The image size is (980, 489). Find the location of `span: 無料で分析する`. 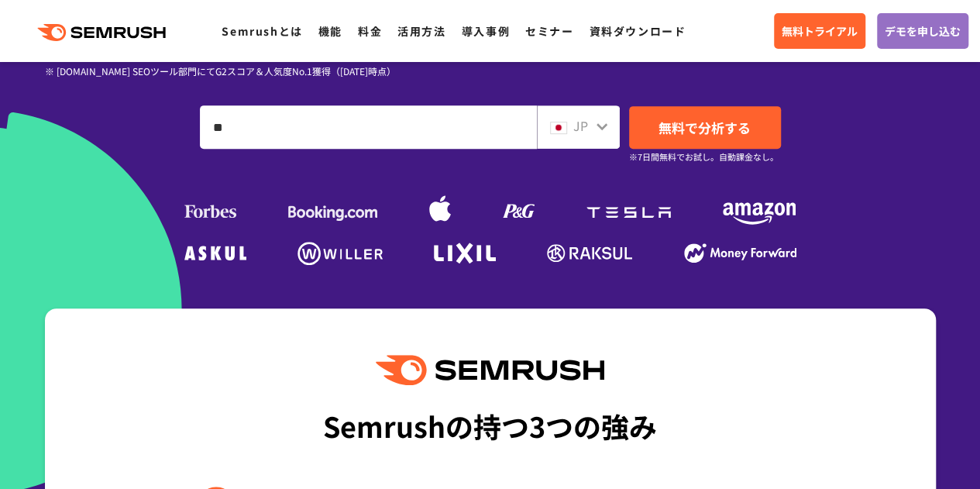

span: 無料で分析する is located at coordinates (705, 127).